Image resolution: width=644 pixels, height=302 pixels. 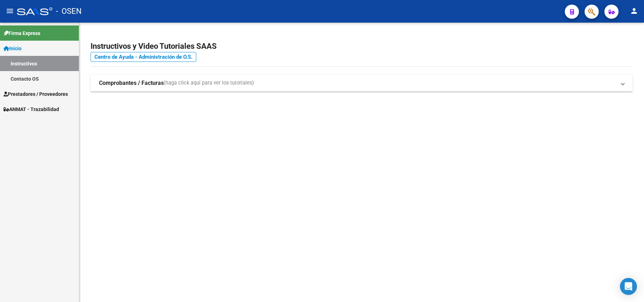 What do you see at coordinates (361, 46) in the screenshot?
I see `h2: Instructivos y Video Tutoriales SAAS` at bounding box center [361, 46].